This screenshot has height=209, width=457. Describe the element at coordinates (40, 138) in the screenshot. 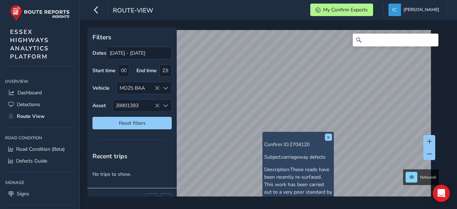

I see `div: Road Condition` at that location.